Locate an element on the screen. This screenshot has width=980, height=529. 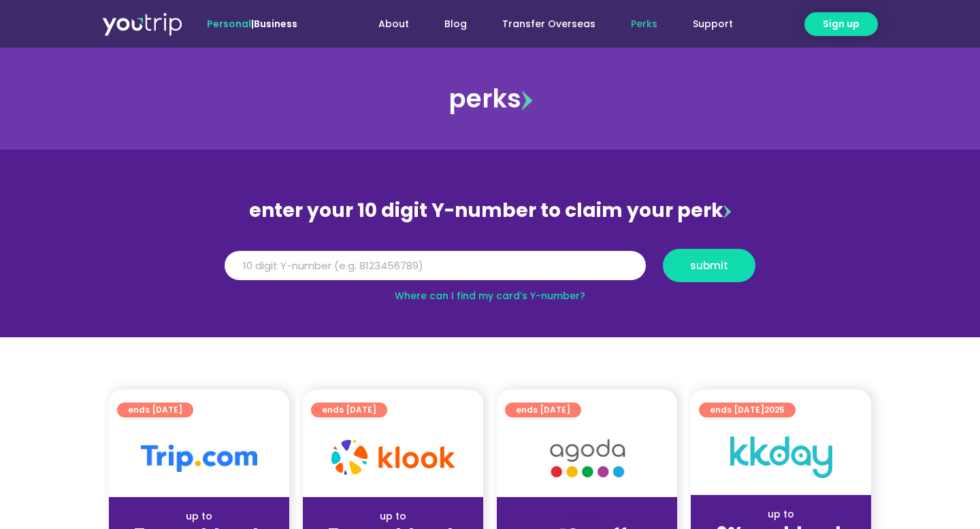
input: 10 digit Y-number (e.g. 8123456789) is located at coordinates (435, 266).